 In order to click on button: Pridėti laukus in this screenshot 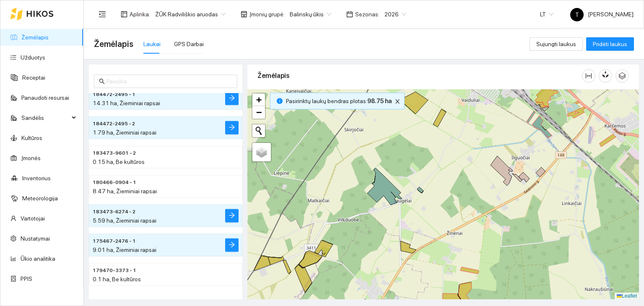, I will do `click(610, 44)`.